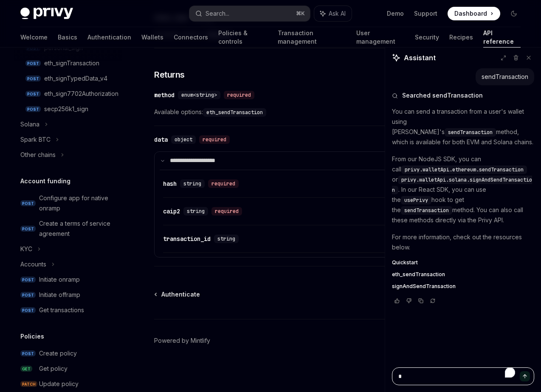 The width and height of the screenshot is (541, 392). I want to click on div: secp256k1_sign, so click(66, 109).